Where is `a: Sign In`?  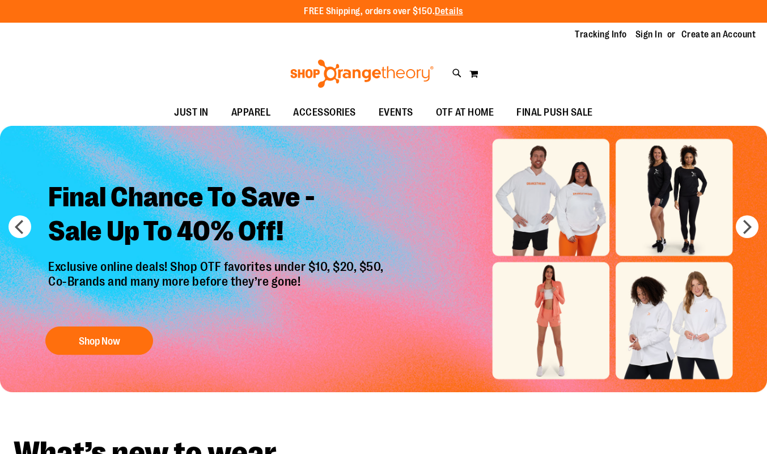
a: Sign In is located at coordinates (649, 35).